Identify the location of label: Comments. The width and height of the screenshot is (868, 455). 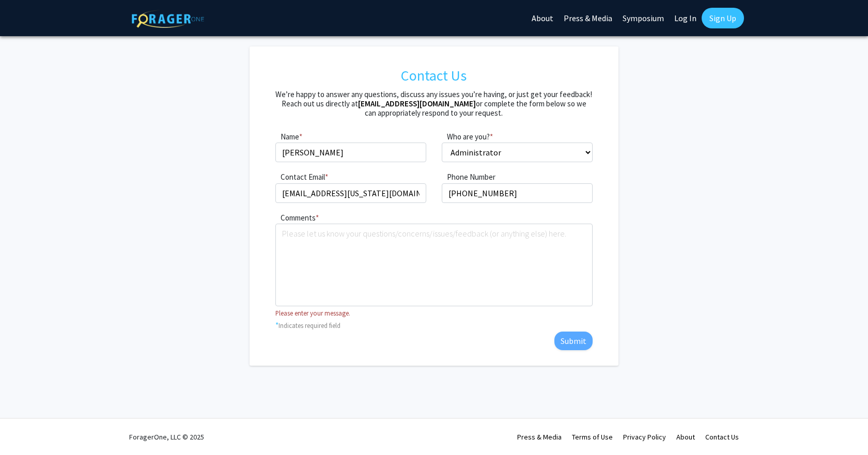
(295, 218).